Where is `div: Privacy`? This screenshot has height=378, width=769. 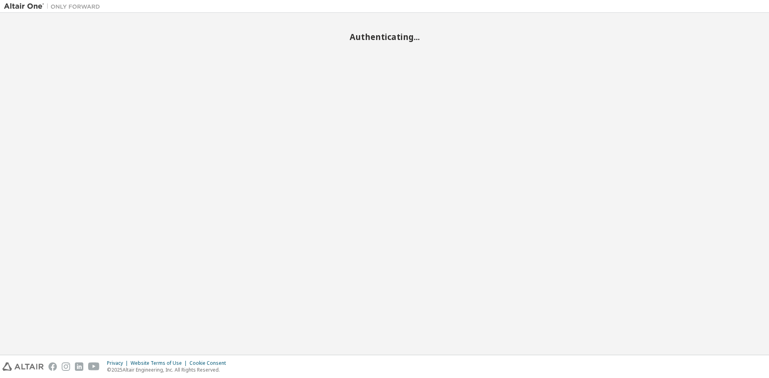
div: Privacy is located at coordinates (119, 364).